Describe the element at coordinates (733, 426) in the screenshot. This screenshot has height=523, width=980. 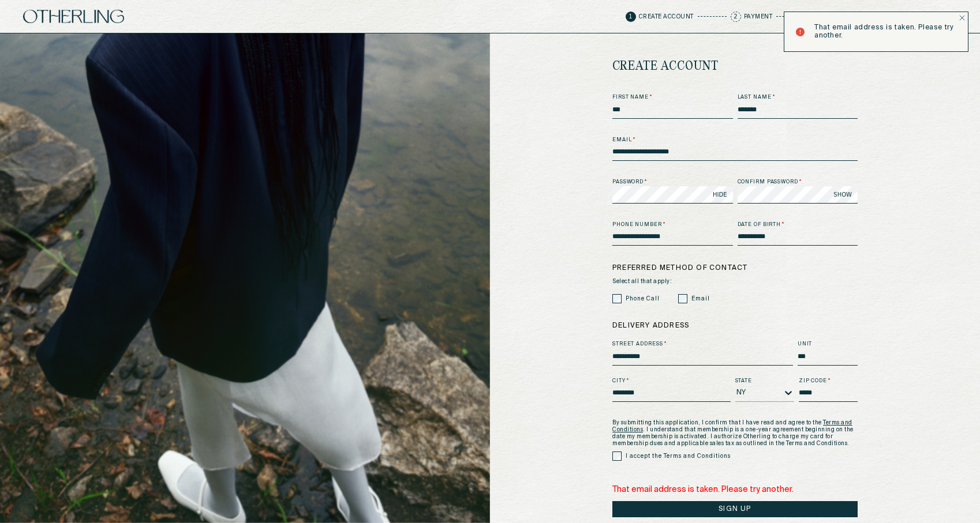
I see `a: Terms and Conditions` at that location.